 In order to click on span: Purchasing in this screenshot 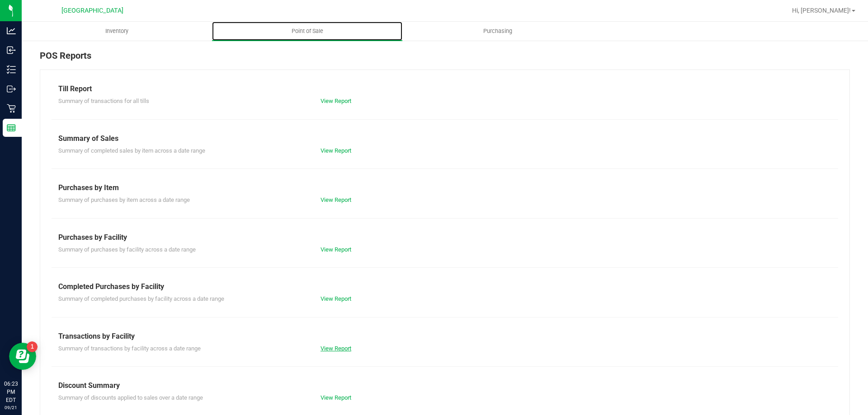, I will do `click(498, 31)`.